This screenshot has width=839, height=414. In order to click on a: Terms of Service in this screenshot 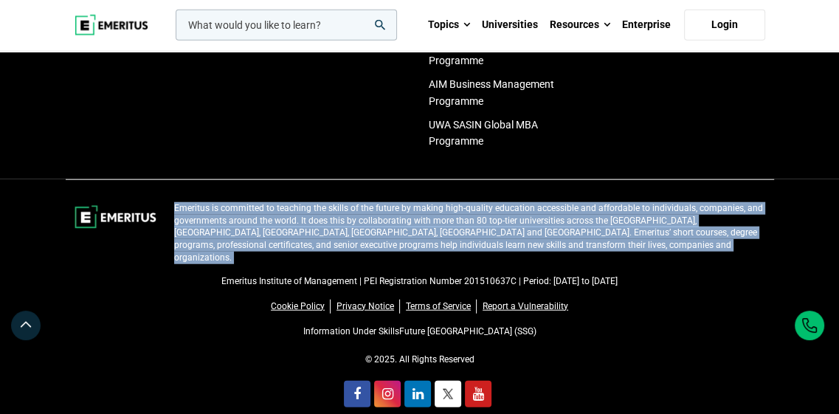, I will do `click(441, 306)`.